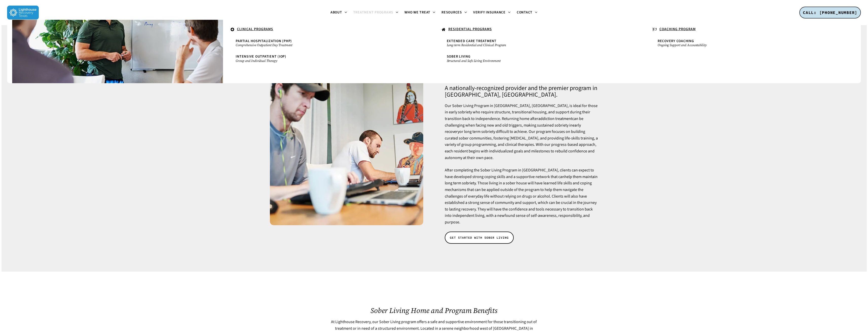  I want to click on a: addiction treatment, so click(556, 119).